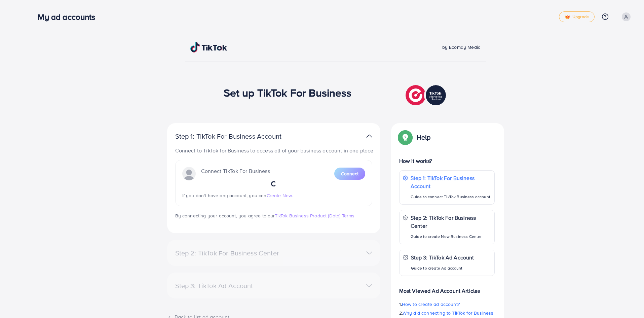  I want to click on p: Guide to connect TikTok Business account, so click(450, 197).